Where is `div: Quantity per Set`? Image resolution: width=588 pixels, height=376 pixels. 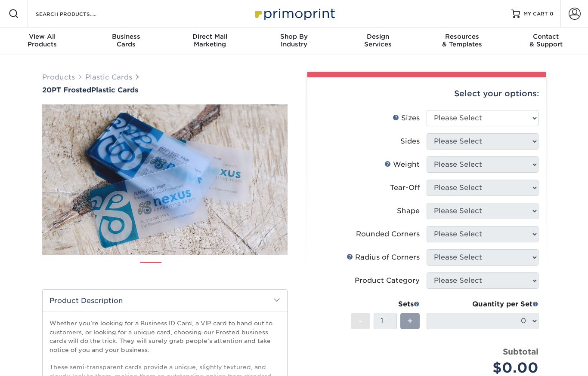 div: Quantity per Set is located at coordinates (483, 304).